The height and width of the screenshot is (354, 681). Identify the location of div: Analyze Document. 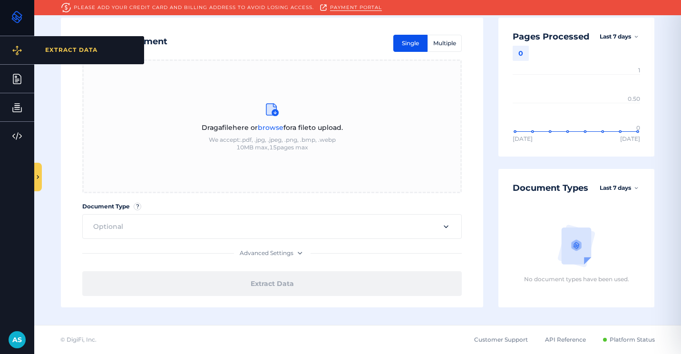
(125, 41).